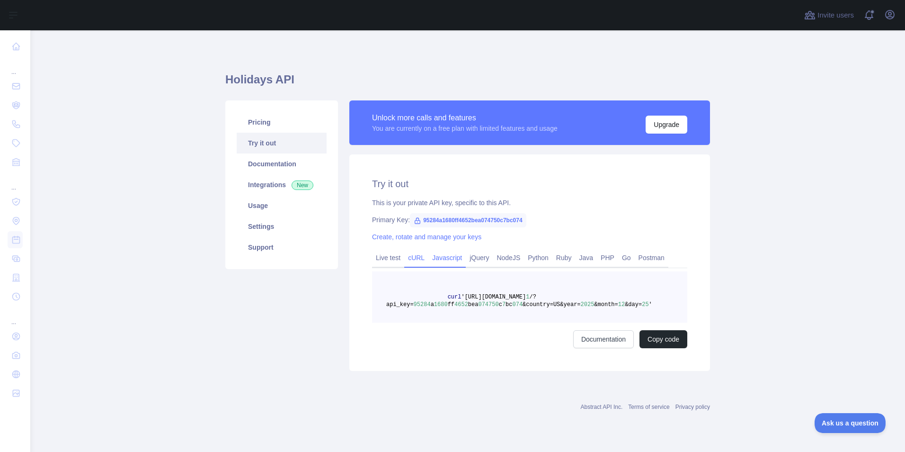  What do you see at coordinates (829, 15) in the screenshot?
I see `button: Invite users` at bounding box center [829, 15].